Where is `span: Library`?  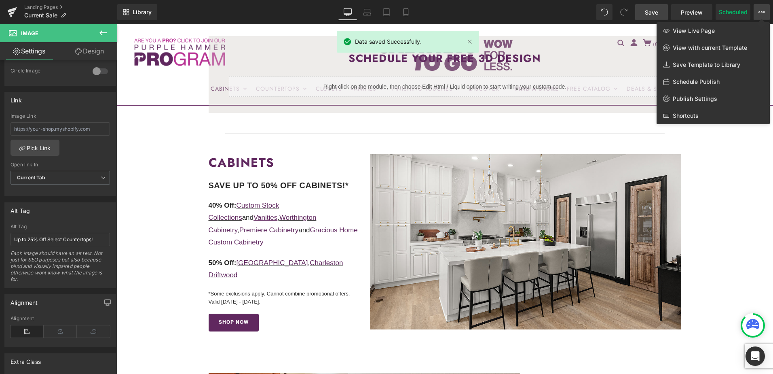
span: Library is located at coordinates (142, 12).